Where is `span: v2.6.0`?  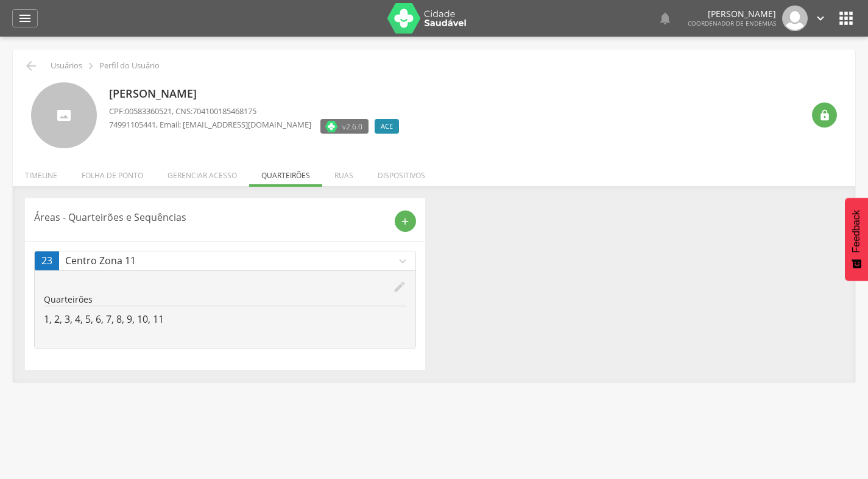 span: v2.6.0 is located at coordinates (353, 126).